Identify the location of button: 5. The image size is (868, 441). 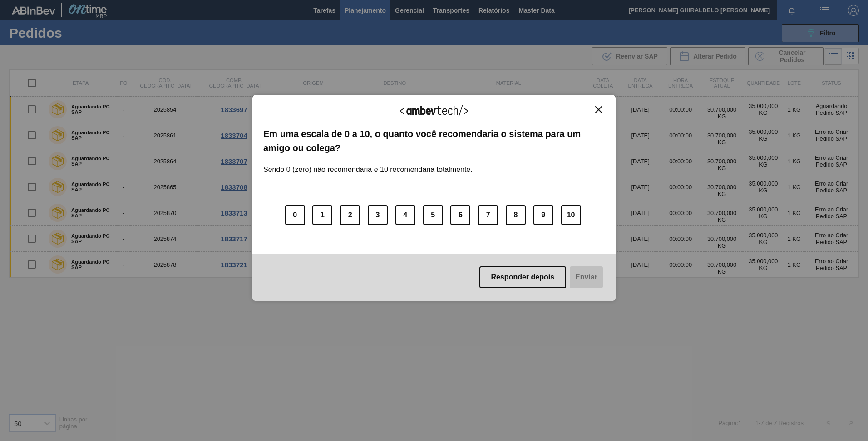
(433, 215).